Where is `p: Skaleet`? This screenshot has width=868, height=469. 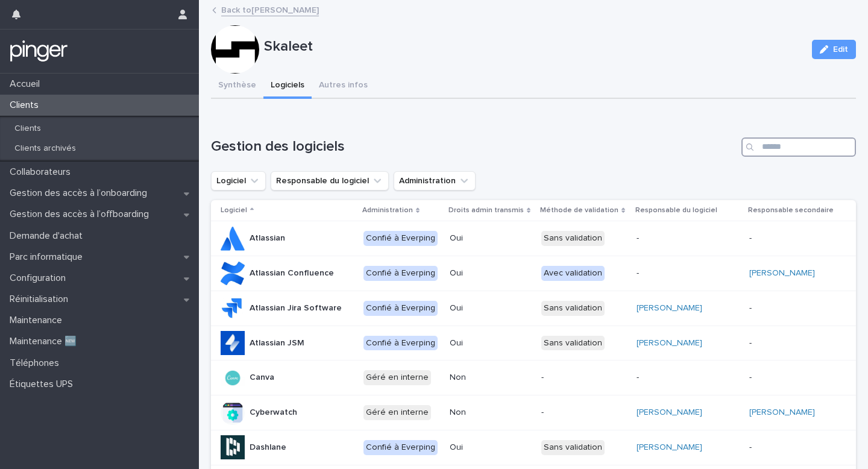
p: Skaleet is located at coordinates (533, 47).